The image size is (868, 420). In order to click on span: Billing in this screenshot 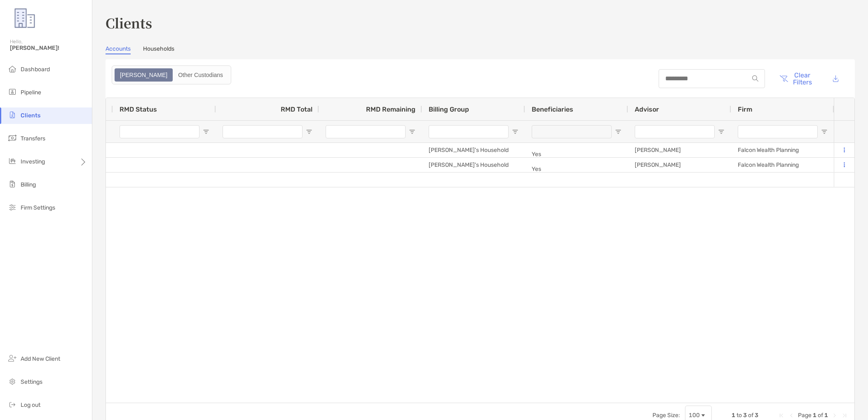, I will do `click(28, 185)`.